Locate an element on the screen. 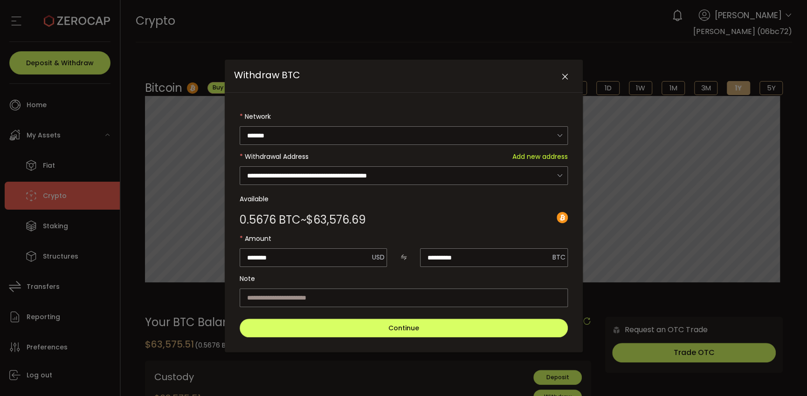 Image resolution: width=807 pixels, height=396 pixels. button: Close is located at coordinates (565, 77).